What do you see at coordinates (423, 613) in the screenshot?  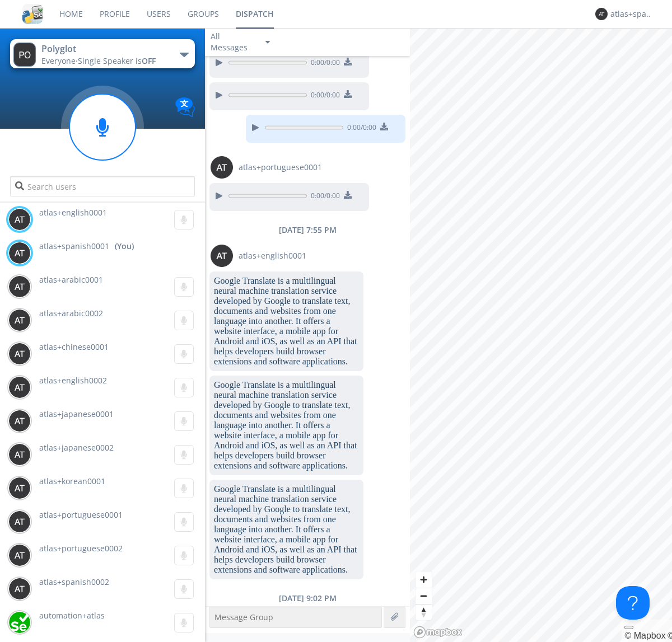 I see `span: Reset bearing to north` at bounding box center [423, 613].